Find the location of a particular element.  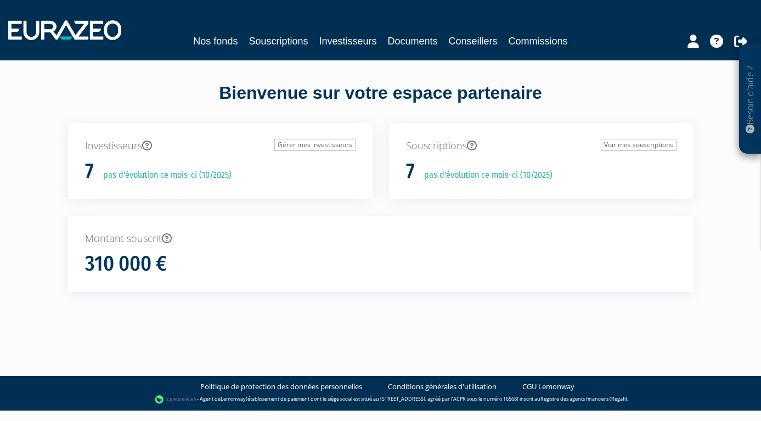

h1: 310 000 € is located at coordinates (126, 264).